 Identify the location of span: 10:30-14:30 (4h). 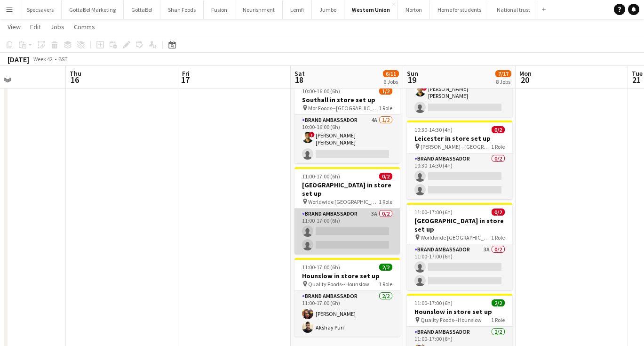
(433, 129).